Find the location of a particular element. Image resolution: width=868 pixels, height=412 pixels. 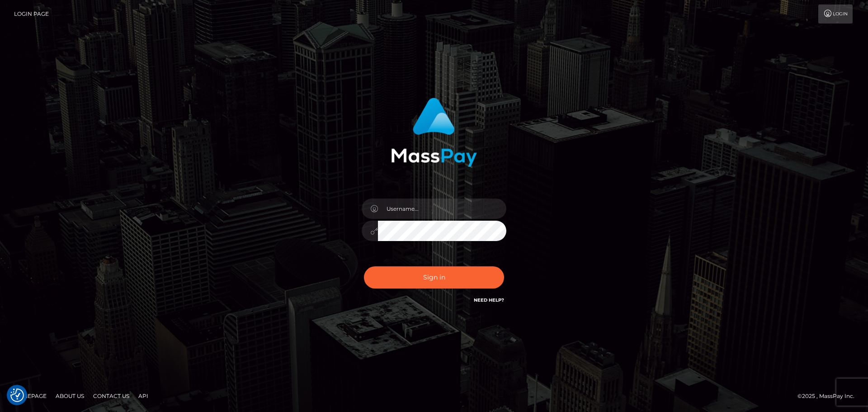

div: © 2025 , MassPay Inc. is located at coordinates (829, 397).